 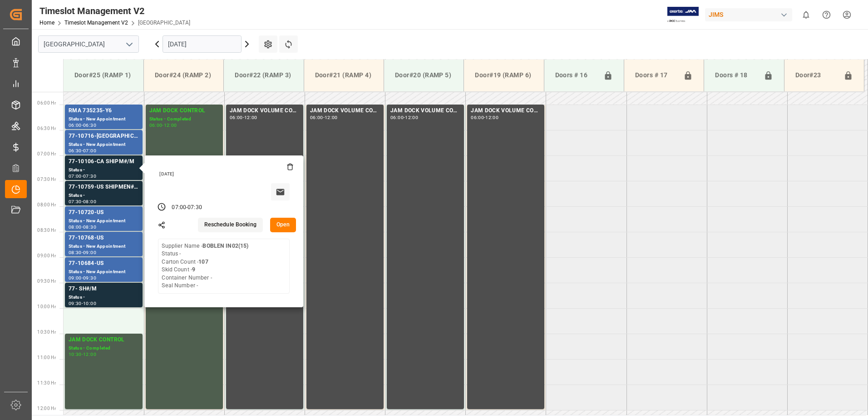 I want to click on span: 06:00 Hr, so click(x=46, y=102).